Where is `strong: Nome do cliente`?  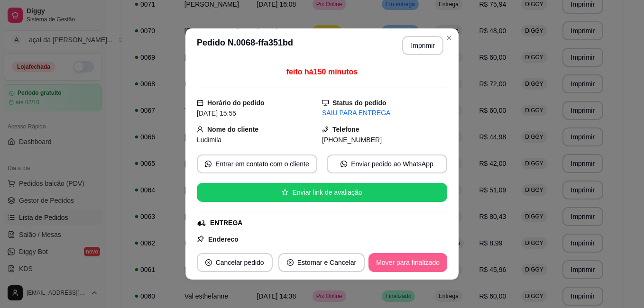 strong: Nome do cliente is located at coordinates (233, 129).